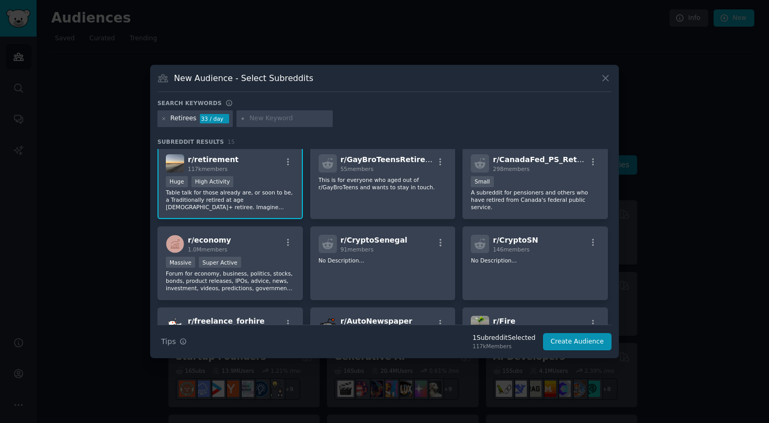  What do you see at coordinates (212, 182) in the screenshot?
I see `div: High Activity` at bounding box center [212, 182].